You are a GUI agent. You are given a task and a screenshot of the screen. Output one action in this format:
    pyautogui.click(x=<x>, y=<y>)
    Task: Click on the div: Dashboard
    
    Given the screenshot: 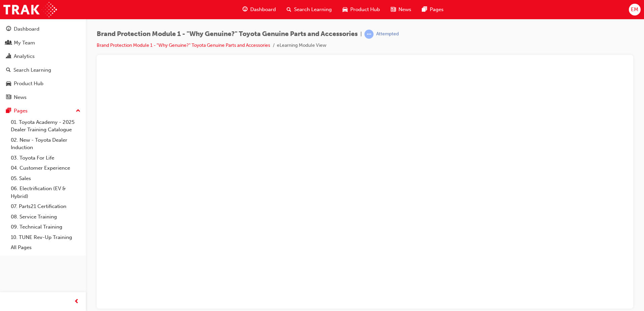 What is the action you would take?
    pyautogui.click(x=26, y=29)
    